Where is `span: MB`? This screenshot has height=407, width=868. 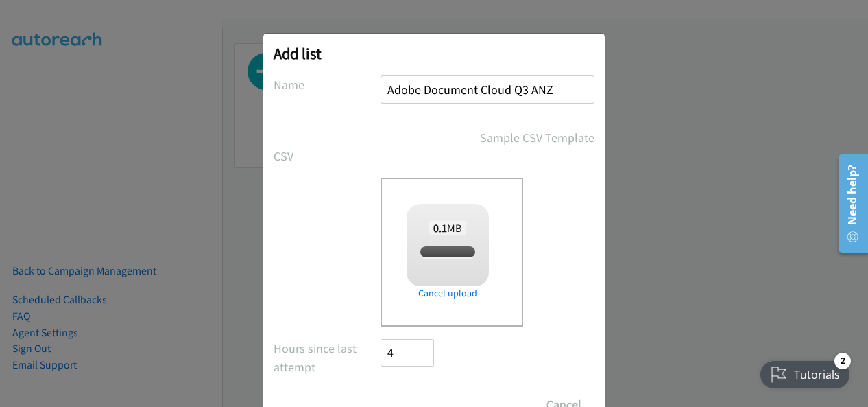 span: MB is located at coordinates (447, 228).